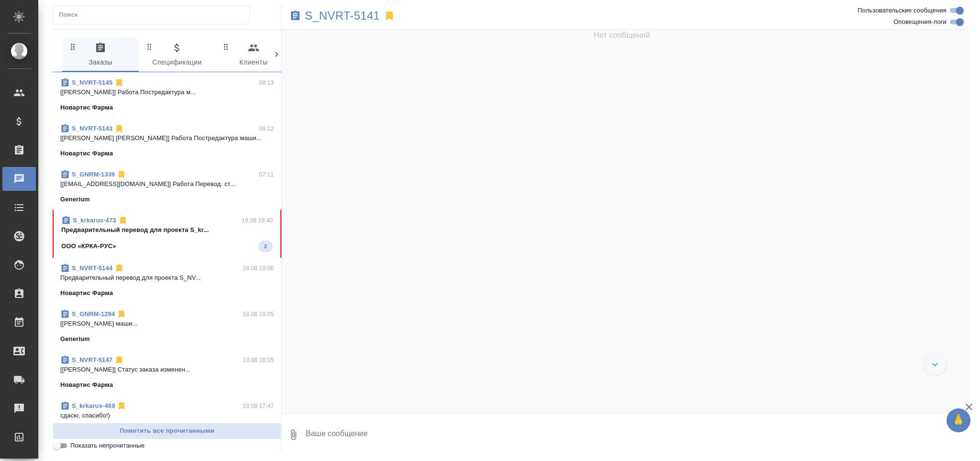  What do you see at coordinates (167, 431) in the screenshot?
I see `span: Пометить все прочитанными` at bounding box center [167, 431].